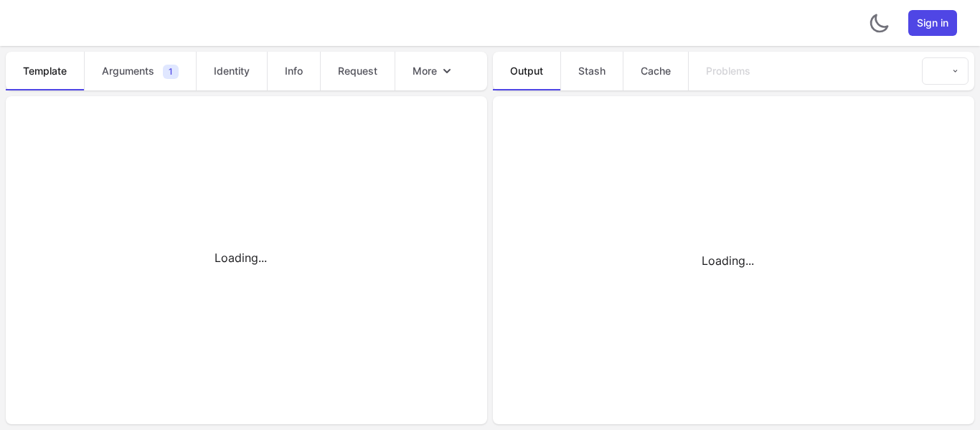 The height and width of the screenshot is (430, 980). What do you see at coordinates (425, 71) in the screenshot?
I see `span: More` at bounding box center [425, 71].